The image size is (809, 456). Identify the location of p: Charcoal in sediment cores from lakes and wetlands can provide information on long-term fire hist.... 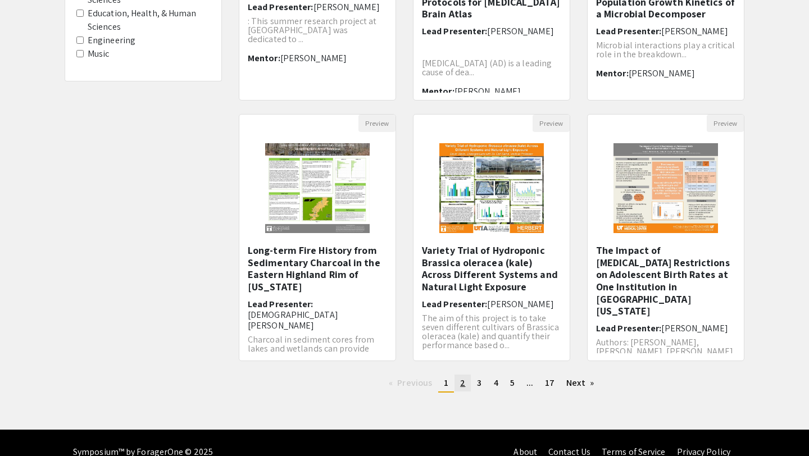
(318, 354).